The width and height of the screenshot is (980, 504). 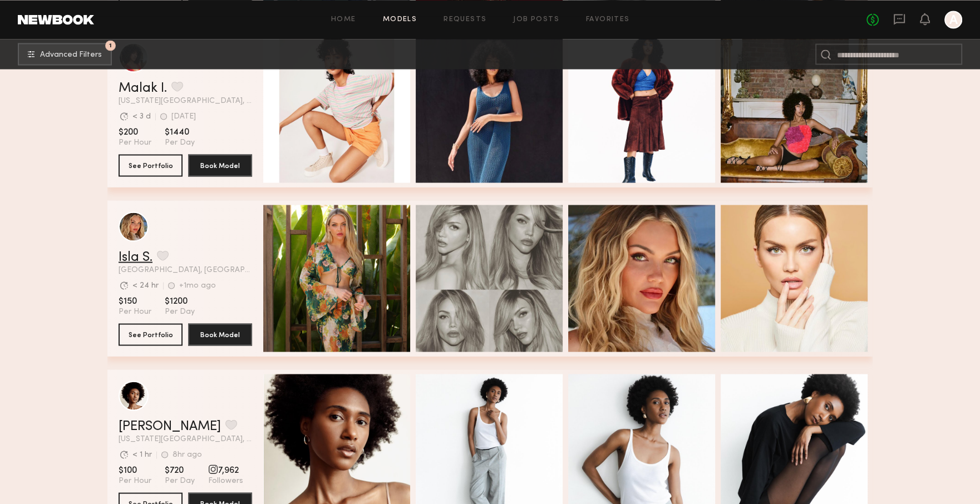 I want to click on div: < 3 d, so click(x=142, y=117).